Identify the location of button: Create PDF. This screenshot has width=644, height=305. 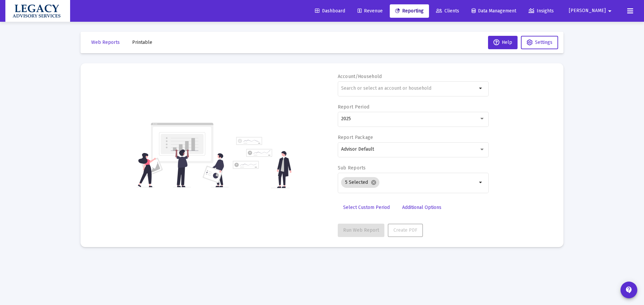
(405, 231).